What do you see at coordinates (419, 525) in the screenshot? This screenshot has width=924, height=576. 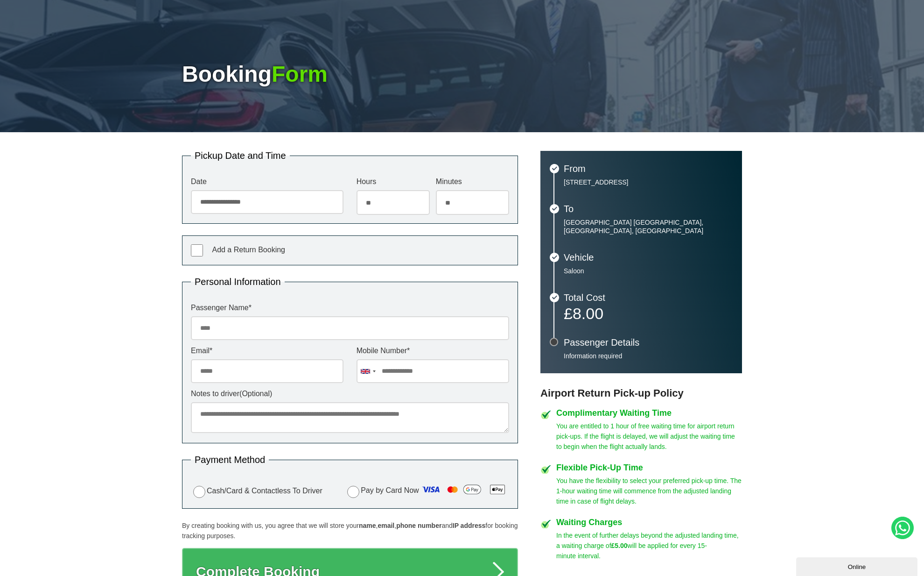 I see `strong: phone number` at bounding box center [419, 525].